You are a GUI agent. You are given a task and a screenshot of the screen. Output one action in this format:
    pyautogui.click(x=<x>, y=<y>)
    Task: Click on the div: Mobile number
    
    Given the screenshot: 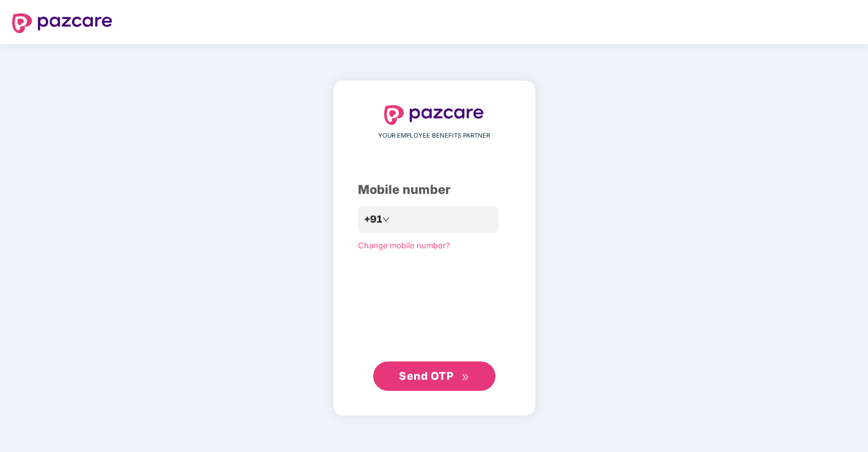 What is the action you would take?
    pyautogui.click(x=434, y=190)
    